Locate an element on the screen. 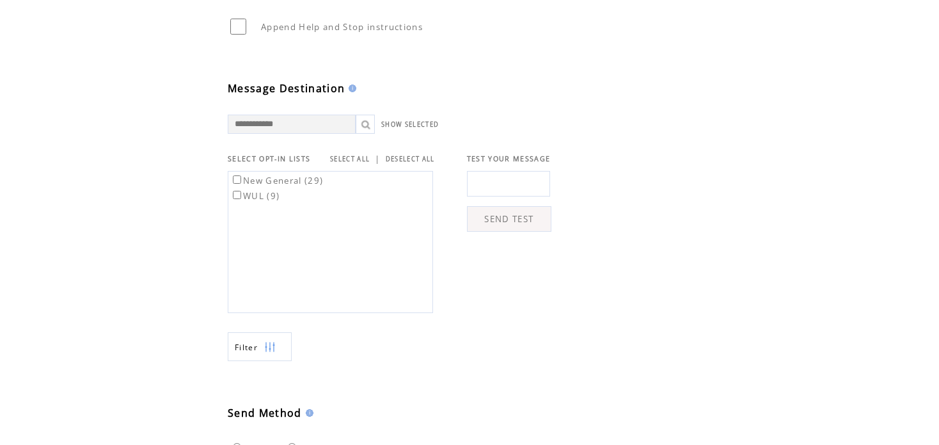 The image size is (939, 445). input: WUL (9) is located at coordinates (237, 194).